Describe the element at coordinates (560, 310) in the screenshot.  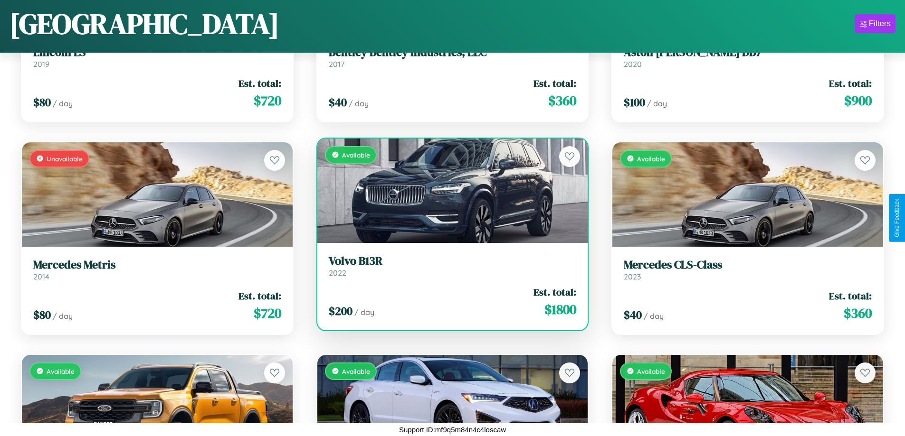
I see `span: $ 1800` at that location.